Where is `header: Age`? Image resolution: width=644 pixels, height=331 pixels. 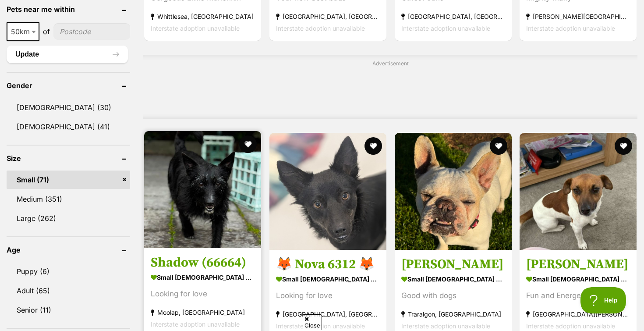 header: Age is located at coordinates (68, 250).